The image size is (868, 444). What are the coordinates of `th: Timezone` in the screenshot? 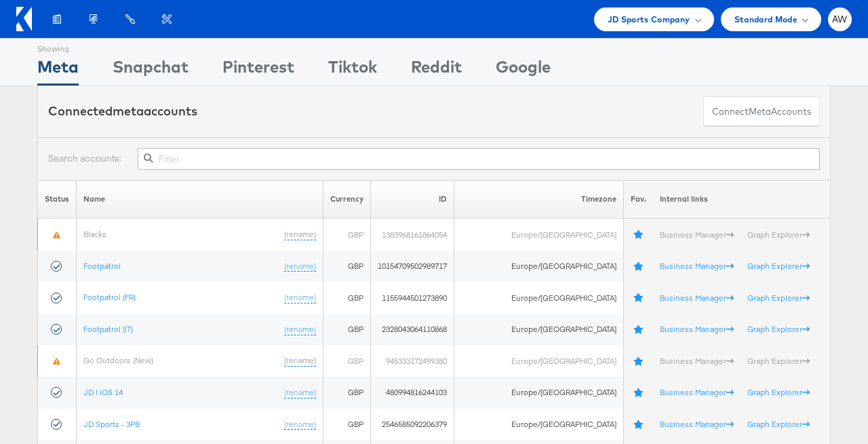 It's located at (539, 198).